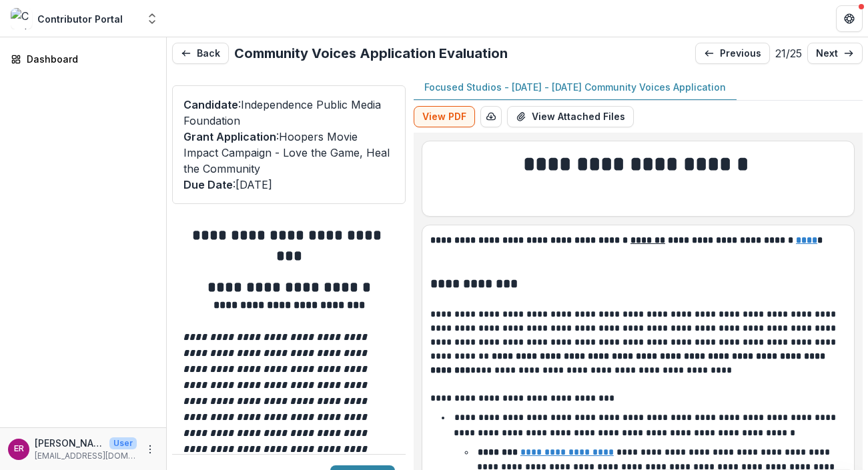  Describe the element at coordinates (826, 53) in the screenshot. I see `p: next` at that location.